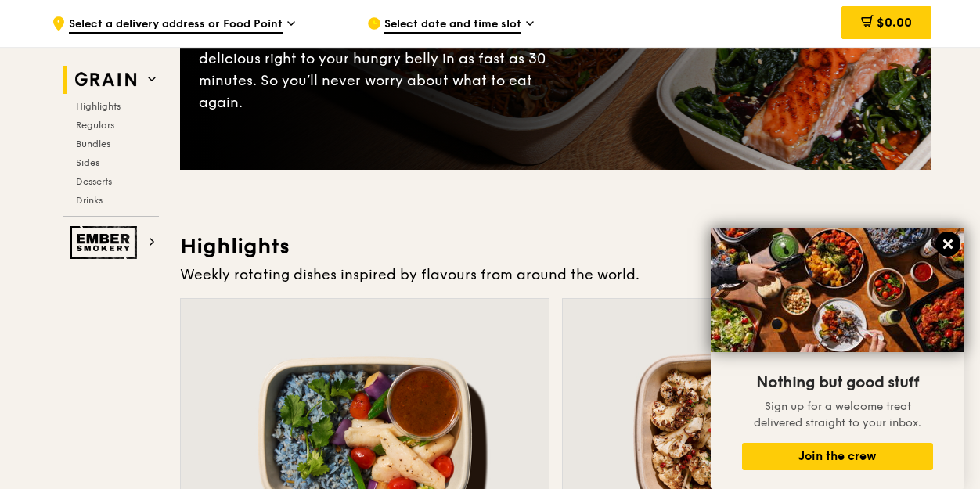  I want to click on img: Ember Smokery web logo, so click(106, 242).